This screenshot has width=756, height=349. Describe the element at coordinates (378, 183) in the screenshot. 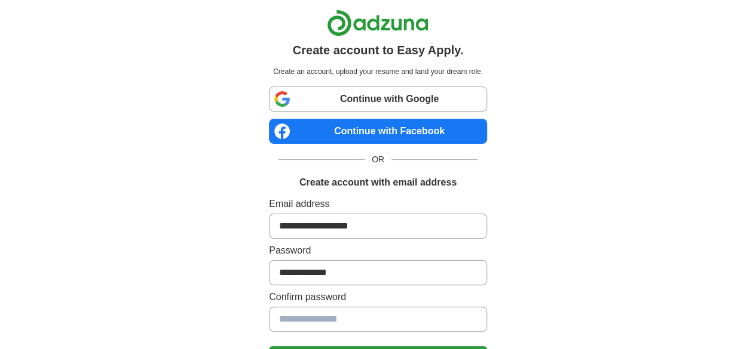

I see `h1: Create account with email address` at that location.